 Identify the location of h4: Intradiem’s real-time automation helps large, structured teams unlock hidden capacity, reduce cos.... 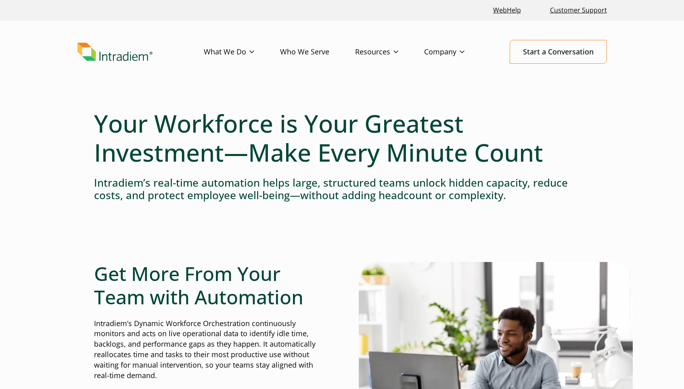
(342, 189).